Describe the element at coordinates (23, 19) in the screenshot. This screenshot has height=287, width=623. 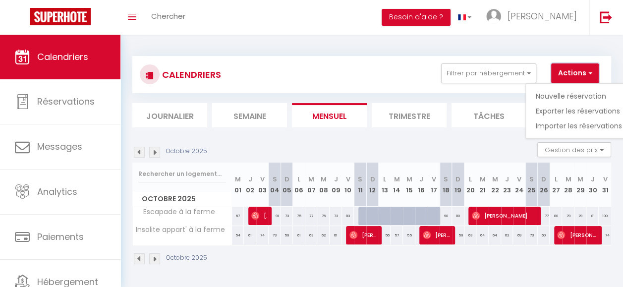
I see `button: Ouvrir le widget de chat LiveChat` at that location.